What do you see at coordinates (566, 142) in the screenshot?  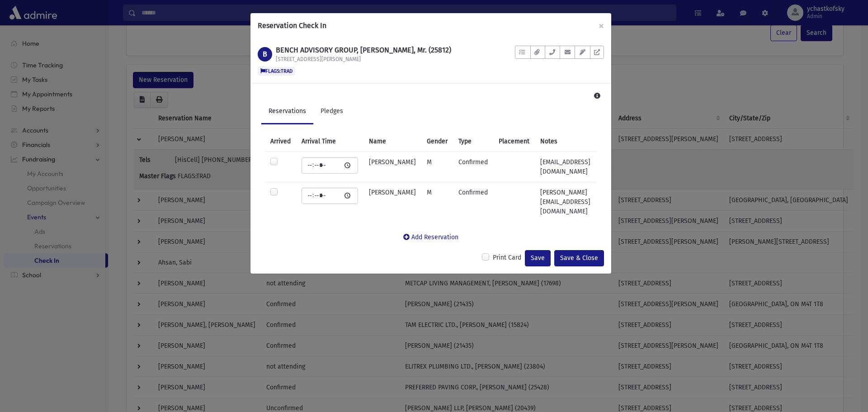 I see `th: Notes` at bounding box center [566, 142].